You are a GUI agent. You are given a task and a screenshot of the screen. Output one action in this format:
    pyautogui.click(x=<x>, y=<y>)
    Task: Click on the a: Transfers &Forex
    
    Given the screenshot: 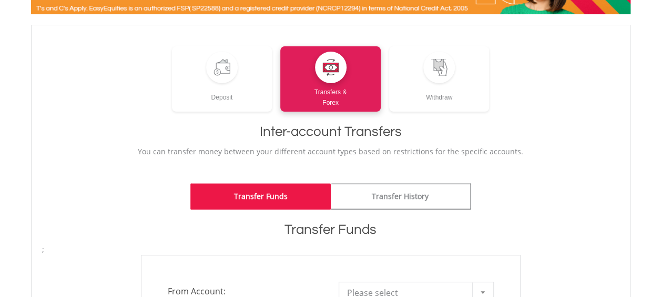 What is the action you would take?
    pyautogui.click(x=330, y=79)
    